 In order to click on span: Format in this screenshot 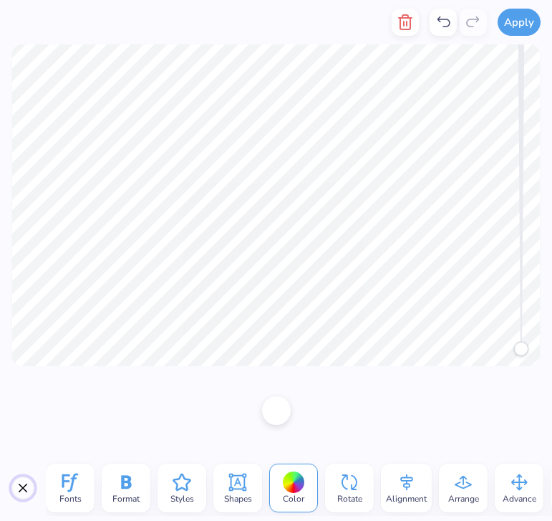, I will do `click(126, 498)`.